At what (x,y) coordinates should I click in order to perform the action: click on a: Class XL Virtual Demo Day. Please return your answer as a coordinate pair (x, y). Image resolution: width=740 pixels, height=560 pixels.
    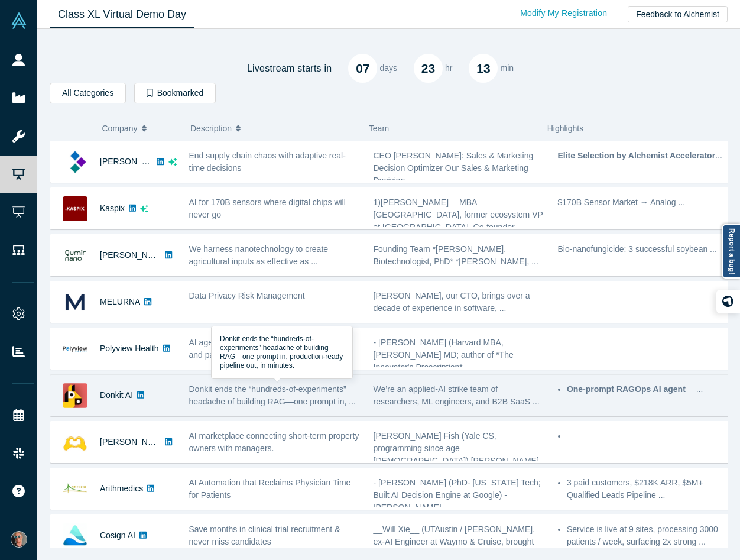
    Looking at the image, I should click on (122, 15).